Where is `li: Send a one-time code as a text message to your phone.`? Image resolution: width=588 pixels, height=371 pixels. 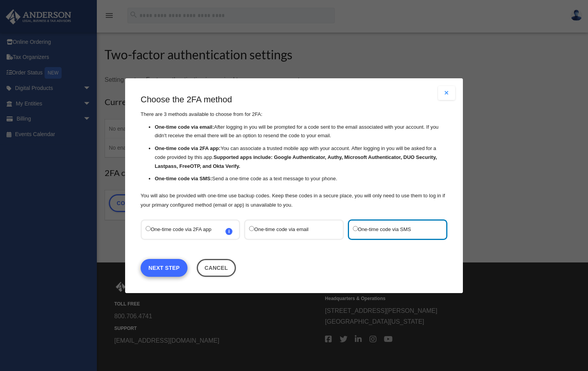 li: Send a one-time code as a text message to your phone. is located at coordinates (301, 179).